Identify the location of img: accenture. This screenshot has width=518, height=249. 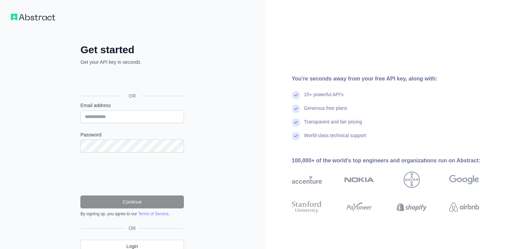
(307, 179).